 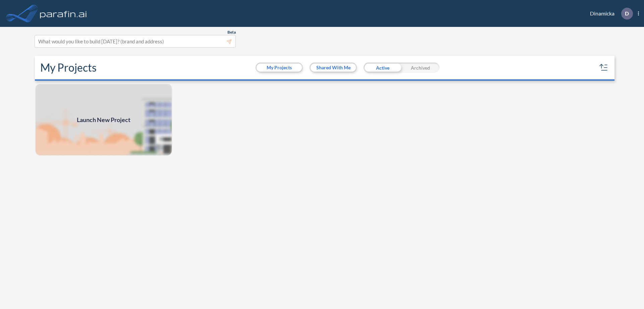 I want to click on button: Shared With Me, so click(x=334, y=67).